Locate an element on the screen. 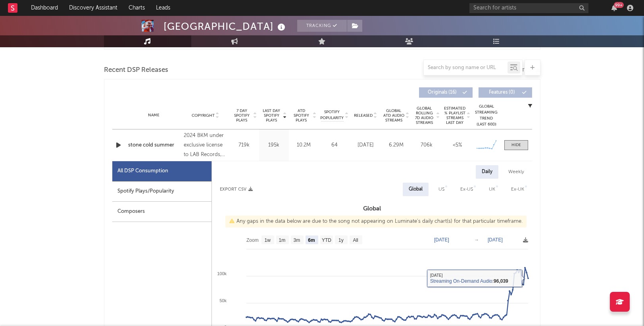 Image resolution: width=644 pixels, height=326 pixels. span: Originals ( 16 ) is located at coordinates (442, 92).